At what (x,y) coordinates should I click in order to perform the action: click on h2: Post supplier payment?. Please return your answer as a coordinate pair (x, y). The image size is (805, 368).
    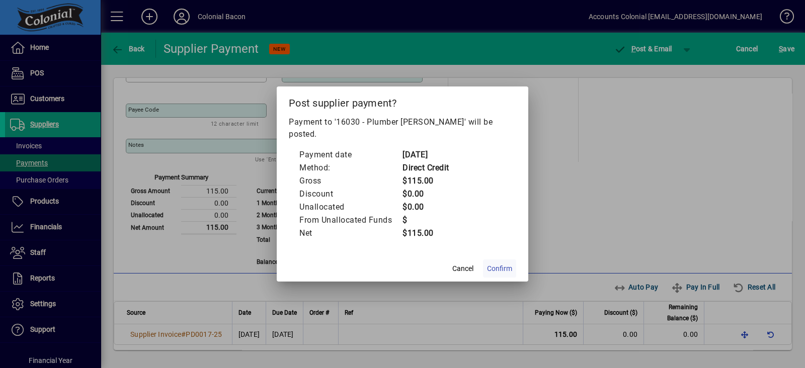
    Looking at the image, I should click on (402, 101).